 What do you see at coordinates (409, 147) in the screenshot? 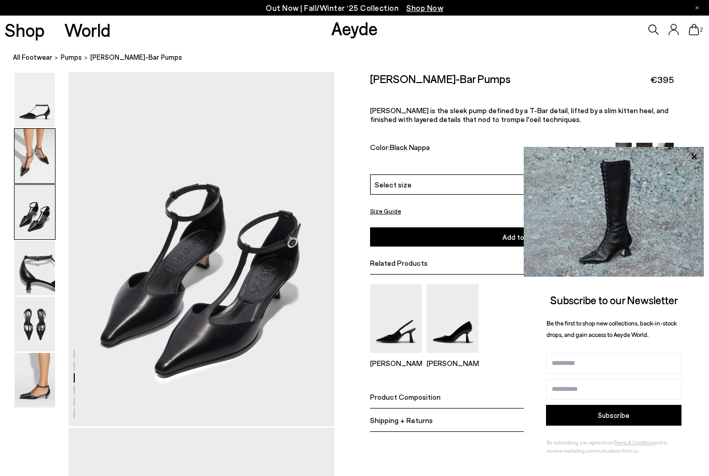
I see `span: Black Nappa` at bounding box center [409, 147].